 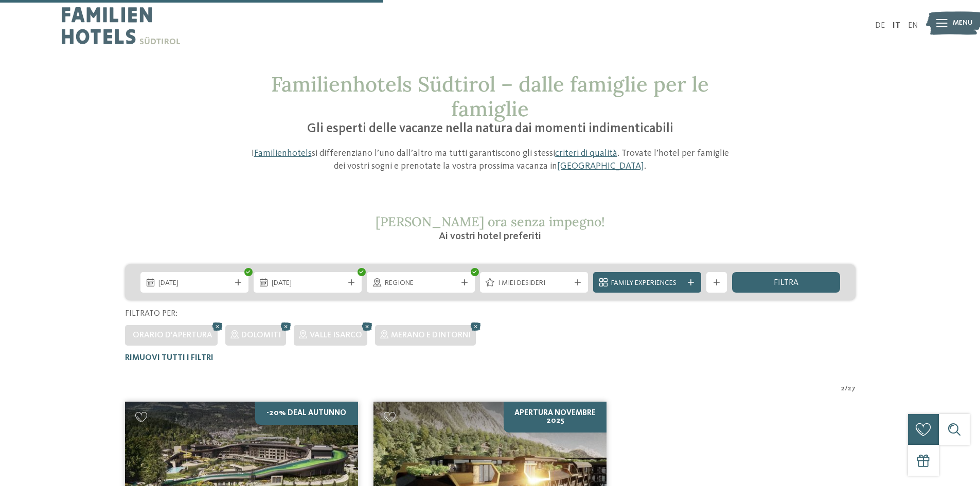 What do you see at coordinates (880, 26) in the screenshot?
I see `a: DE` at bounding box center [880, 26].